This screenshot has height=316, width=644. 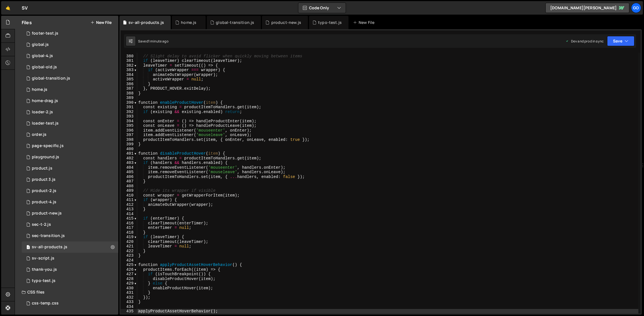 What do you see at coordinates (129, 311) in the screenshot?
I see `div: 435` at bounding box center [129, 311].